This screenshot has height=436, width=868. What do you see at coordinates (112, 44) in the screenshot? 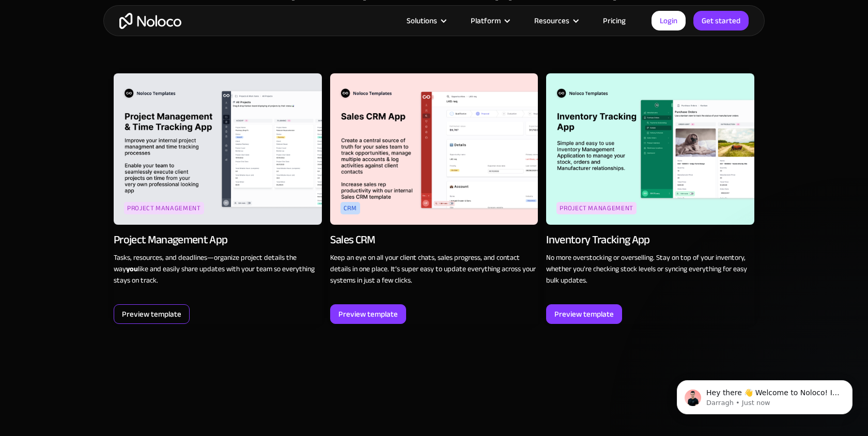
I see `p: Message from Darragh, sent Just now` at bounding box center [112, 44].